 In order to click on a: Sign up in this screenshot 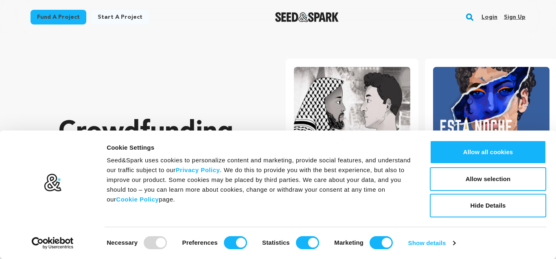, I will do `click(515, 17)`.